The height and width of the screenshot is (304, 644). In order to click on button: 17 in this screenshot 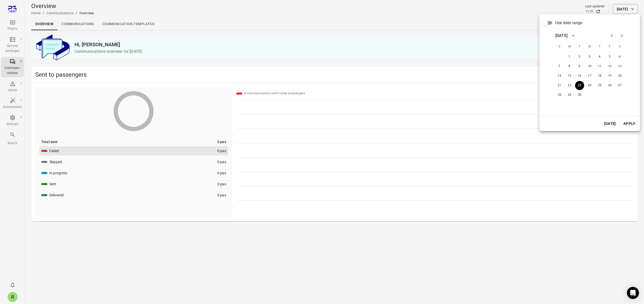, I will do `click(590, 76)`.